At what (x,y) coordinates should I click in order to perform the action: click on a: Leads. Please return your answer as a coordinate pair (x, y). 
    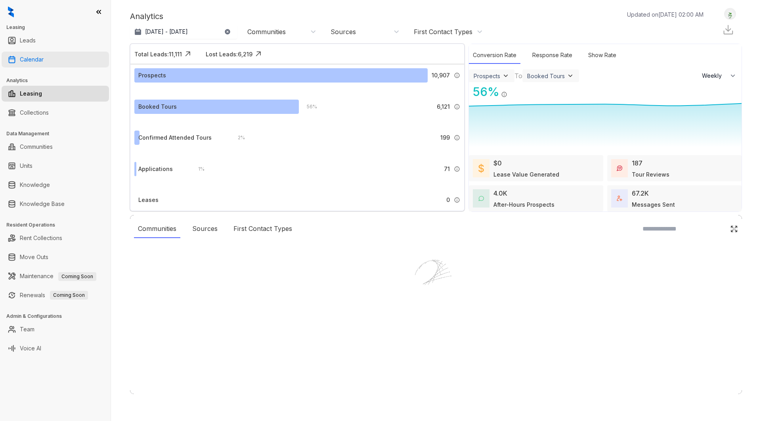
    Looking at the image, I should click on (28, 40).